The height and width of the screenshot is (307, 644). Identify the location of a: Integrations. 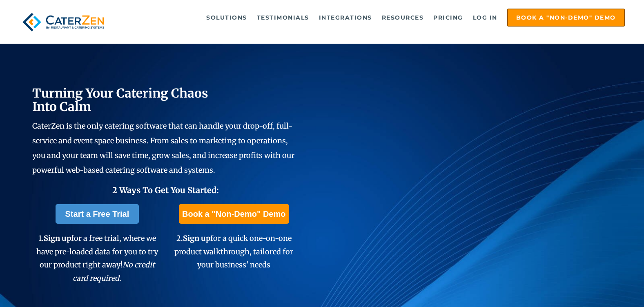
(346, 18).